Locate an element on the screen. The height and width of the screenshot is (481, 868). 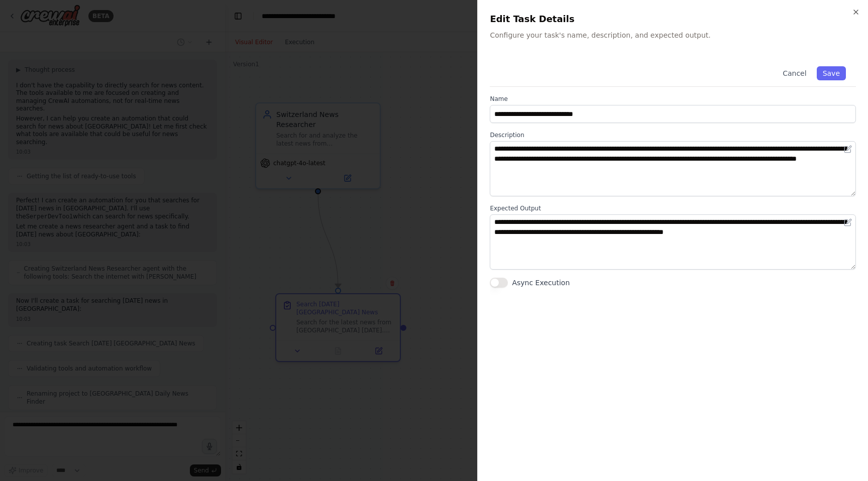
label: Expected Output is located at coordinates (672, 208).